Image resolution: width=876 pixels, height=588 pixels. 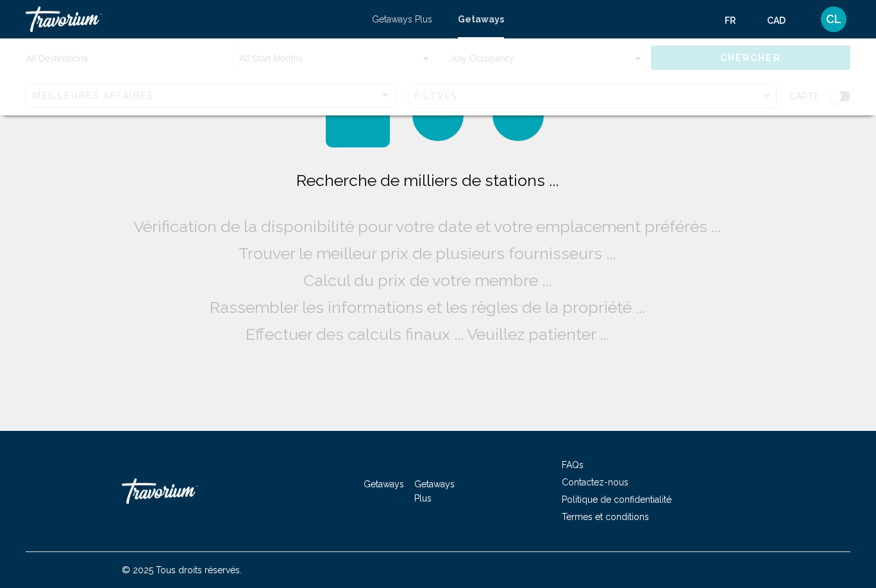 What do you see at coordinates (427, 334) in the screenshot?
I see `span: Effectuer des calculs finaux ... Veuillez patienter ...` at bounding box center [427, 334].